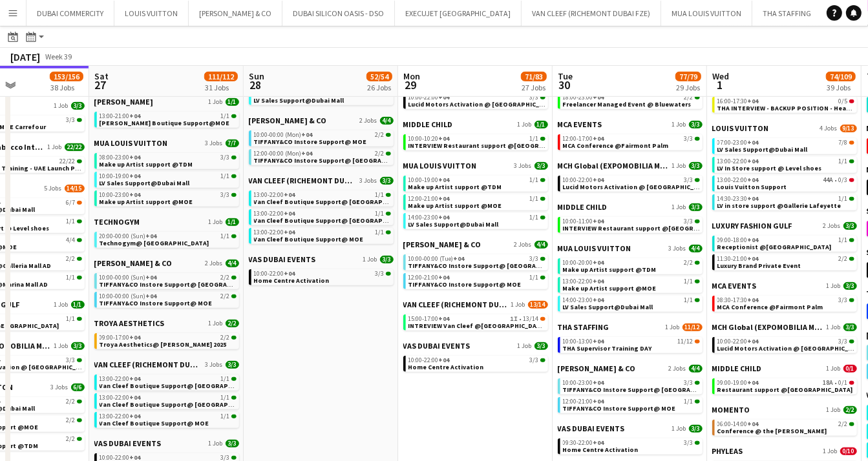 The height and width of the screenshot is (461, 868). Describe the element at coordinates (151, 13) in the screenshot. I see `button: LOUIS VUITTON` at that location.